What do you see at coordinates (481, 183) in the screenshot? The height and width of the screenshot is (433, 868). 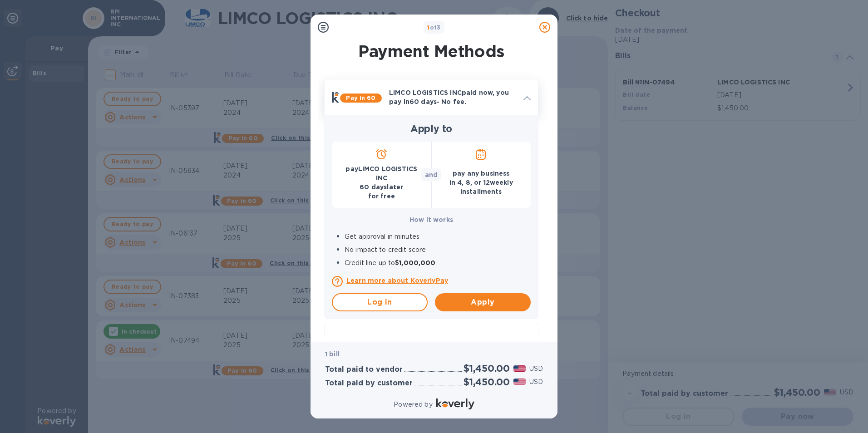 I see `p: pay any business in 4 , 8 , or 12 weekly installments` at bounding box center [481, 183].